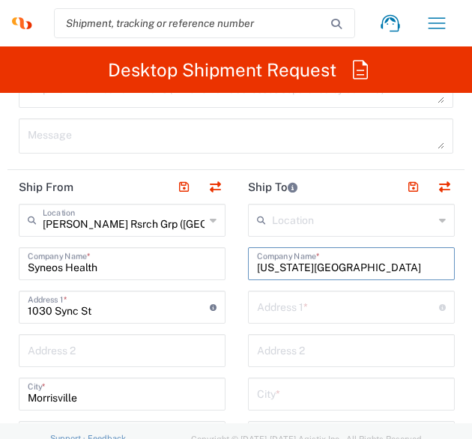 This screenshot has height=439, width=472. What do you see at coordinates (222, 70) in the screenshot?
I see `h2: Desktop Shipment Request` at bounding box center [222, 70].